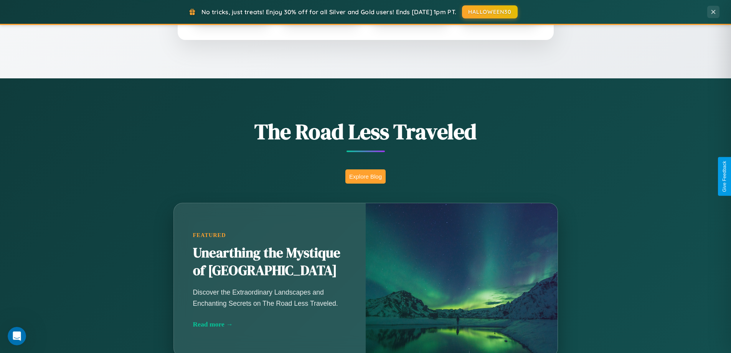  Describe the element at coordinates (270, 324) in the screenshot. I see `div: Read more →` at that location.